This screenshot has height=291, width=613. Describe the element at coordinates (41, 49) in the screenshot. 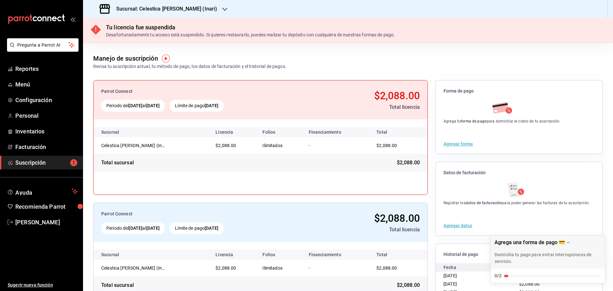

I see `a: Pregunta a Parrot AI` at that location.